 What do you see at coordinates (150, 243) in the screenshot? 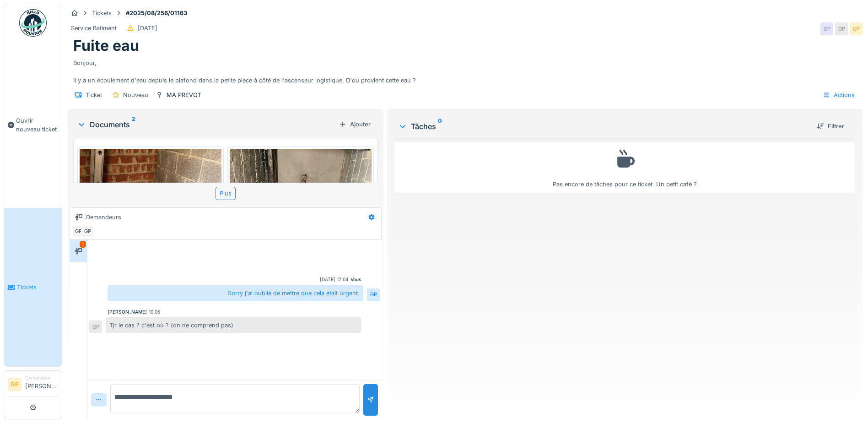
I see `img: licux9zvcwvjw5r2e5srm7jh2u95` at bounding box center [150, 243].